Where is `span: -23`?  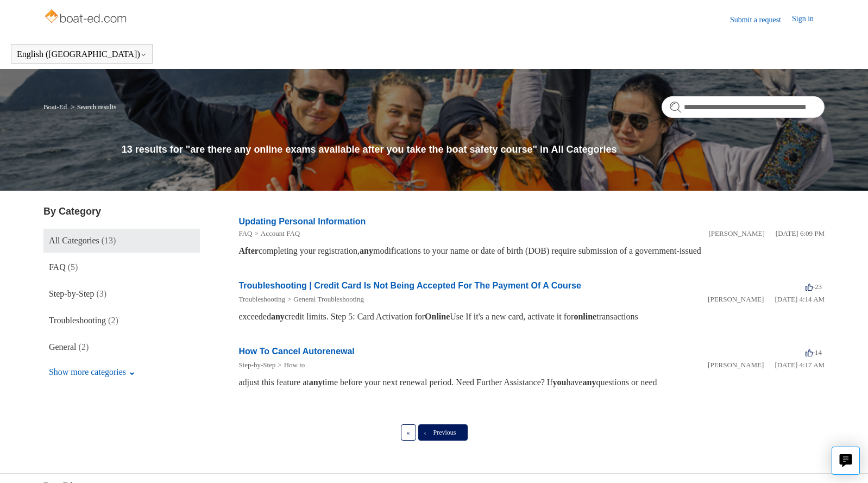
span: -23 is located at coordinates (814, 286).